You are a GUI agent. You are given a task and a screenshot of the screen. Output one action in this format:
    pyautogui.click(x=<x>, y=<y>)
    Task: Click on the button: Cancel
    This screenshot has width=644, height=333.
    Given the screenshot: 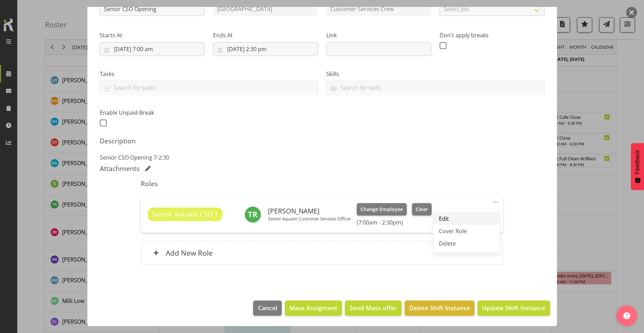 What is the action you would take?
    pyautogui.click(x=267, y=308)
    